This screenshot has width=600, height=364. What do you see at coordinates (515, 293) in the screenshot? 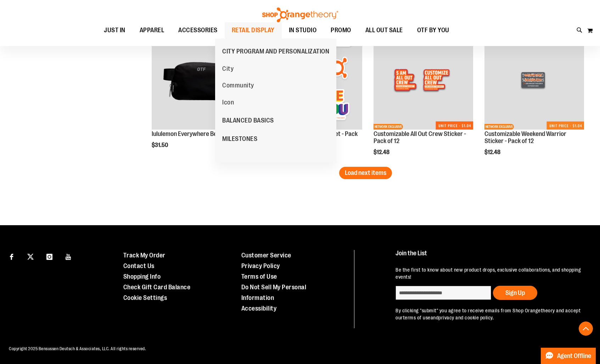
I see `span: Sign Up` at bounding box center [515, 293].